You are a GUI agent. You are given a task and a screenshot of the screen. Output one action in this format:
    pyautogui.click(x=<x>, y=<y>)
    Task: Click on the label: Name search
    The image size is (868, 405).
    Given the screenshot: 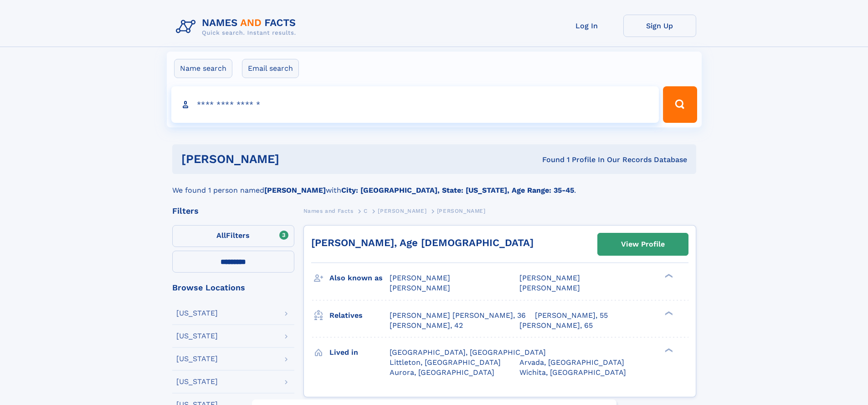 What is the action you would take?
    pyautogui.click(x=203, y=68)
    